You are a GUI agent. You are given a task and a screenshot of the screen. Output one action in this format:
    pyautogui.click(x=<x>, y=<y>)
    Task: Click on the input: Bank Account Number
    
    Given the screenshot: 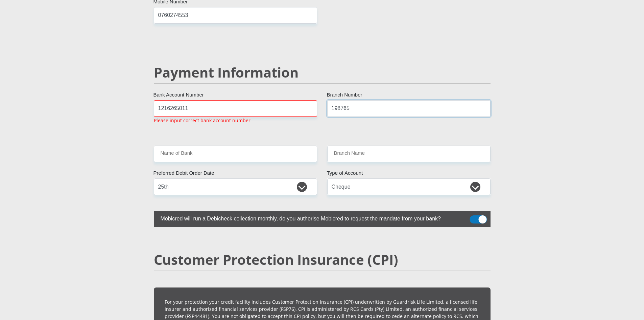 What is the action you would take?
    pyautogui.click(x=235, y=108)
    